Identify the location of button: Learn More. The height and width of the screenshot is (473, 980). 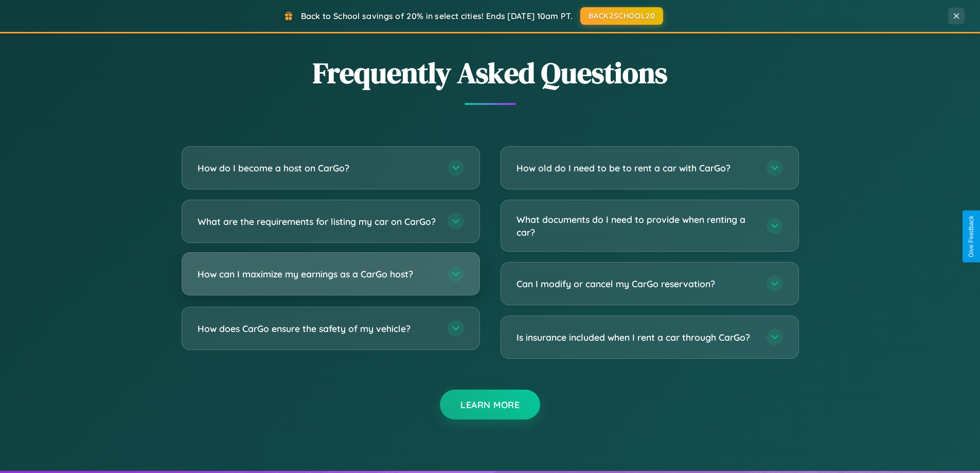
(490, 404).